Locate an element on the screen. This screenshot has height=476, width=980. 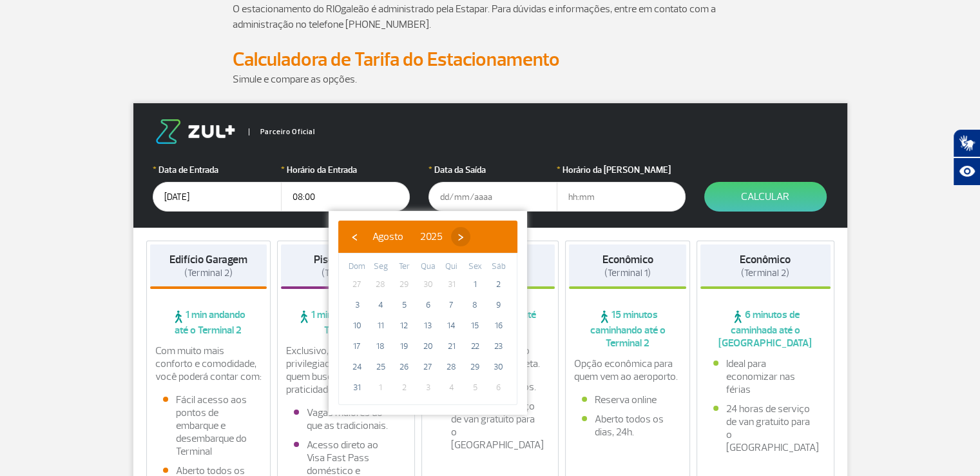
span: 20 is located at coordinates (428, 347).